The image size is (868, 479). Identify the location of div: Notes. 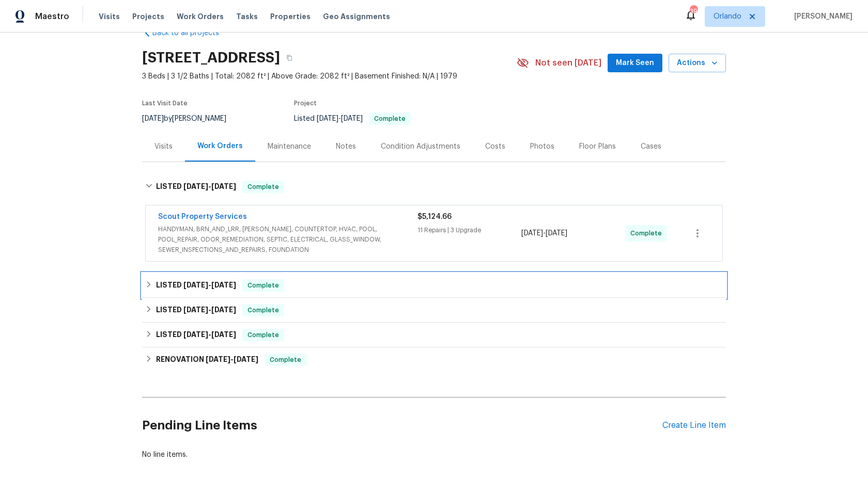
(345, 147).